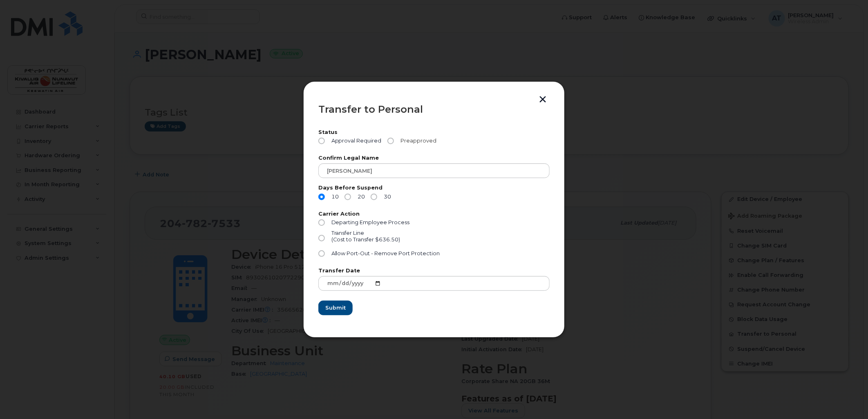 The height and width of the screenshot is (419, 868). Describe the element at coordinates (322, 254) in the screenshot. I see `input: Allow Port-Out - Remove Port Protection` at that location.